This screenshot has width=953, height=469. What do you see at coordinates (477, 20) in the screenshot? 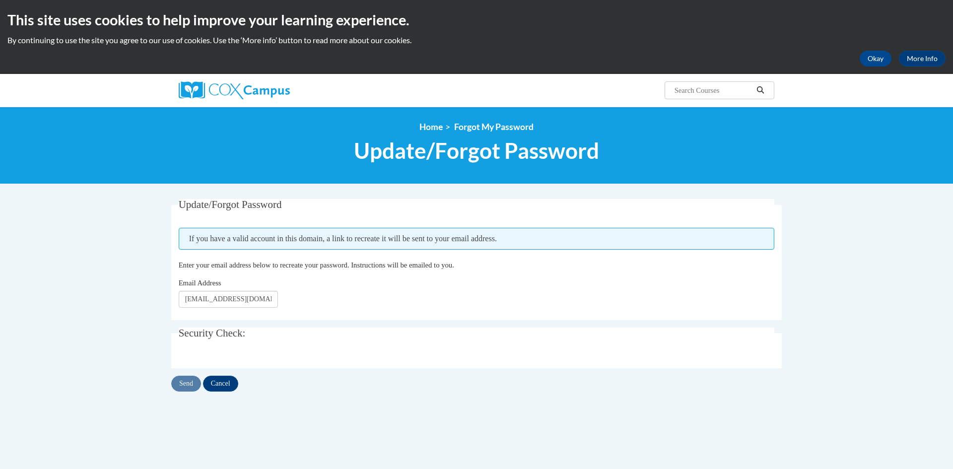
I see `h2: This site uses cookies to help improve your learning experience.` at bounding box center [477, 20].